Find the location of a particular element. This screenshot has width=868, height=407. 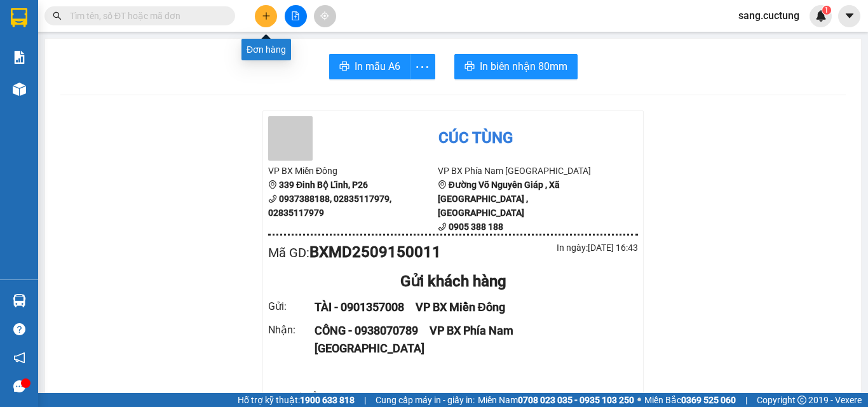

button: printerIn mẫu A6 is located at coordinates (370, 67).